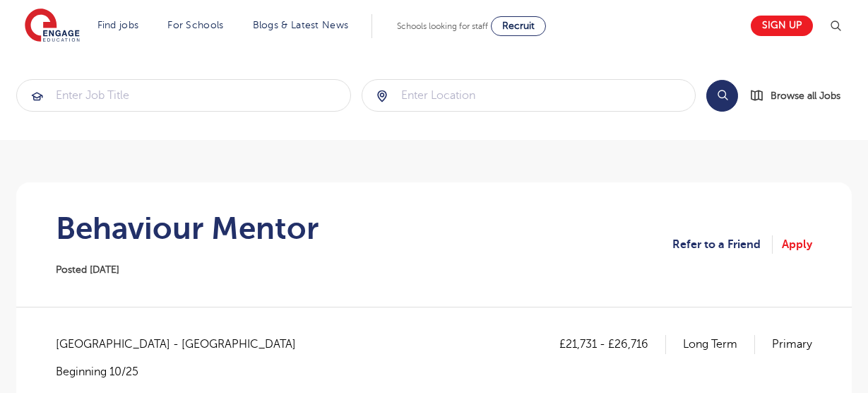 The width and height of the screenshot is (868, 393). I want to click on span: Browse all Jobs, so click(806, 96).